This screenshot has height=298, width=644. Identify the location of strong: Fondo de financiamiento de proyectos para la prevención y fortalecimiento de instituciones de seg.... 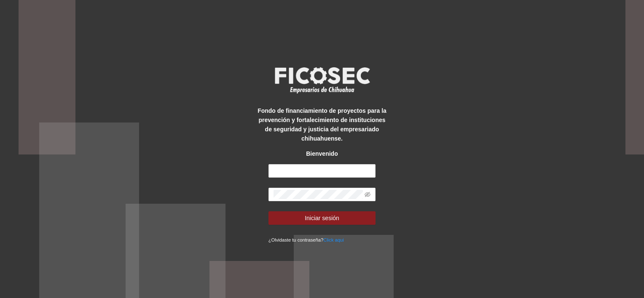
(322, 125).